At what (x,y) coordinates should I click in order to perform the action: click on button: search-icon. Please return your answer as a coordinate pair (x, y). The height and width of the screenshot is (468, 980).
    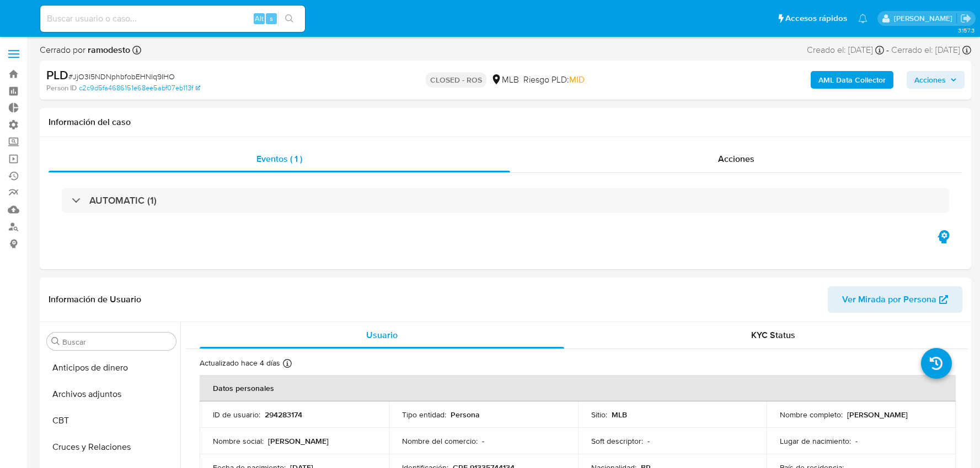
    Looking at the image, I should click on (289, 19).